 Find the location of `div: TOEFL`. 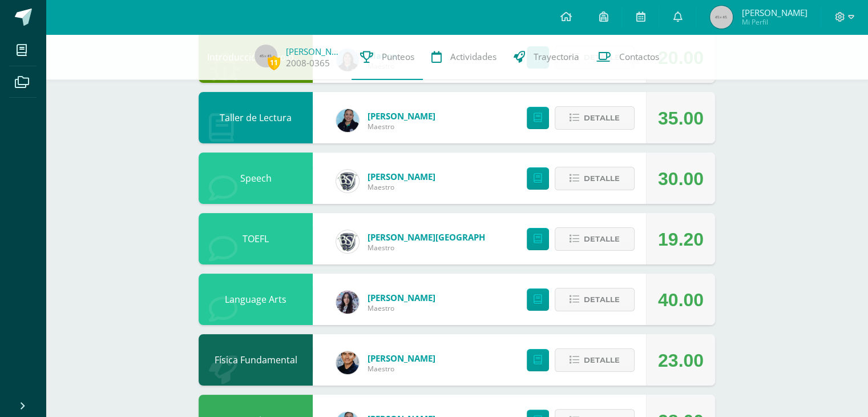

div: TOEFL is located at coordinates (255, 238).